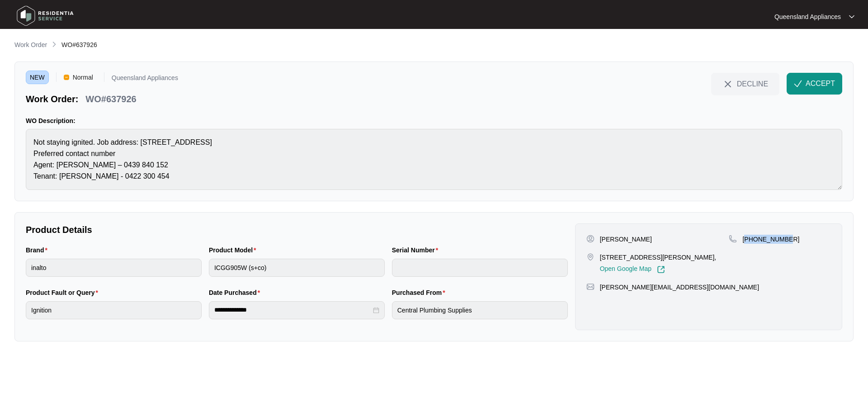 This screenshot has height=412, width=868. I want to click on img: Link-External, so click(661, 269).